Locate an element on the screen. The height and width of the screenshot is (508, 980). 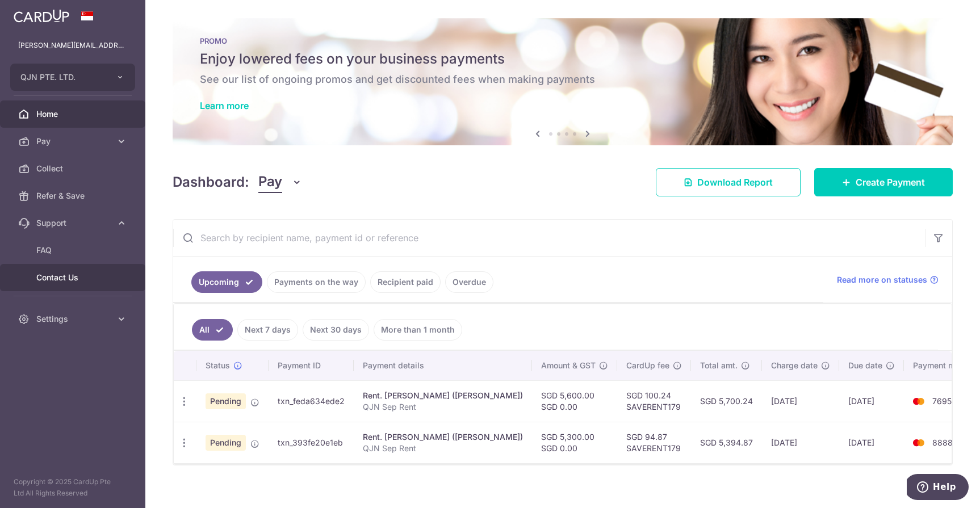
a: Learn more is located at coordinates (224, 106).